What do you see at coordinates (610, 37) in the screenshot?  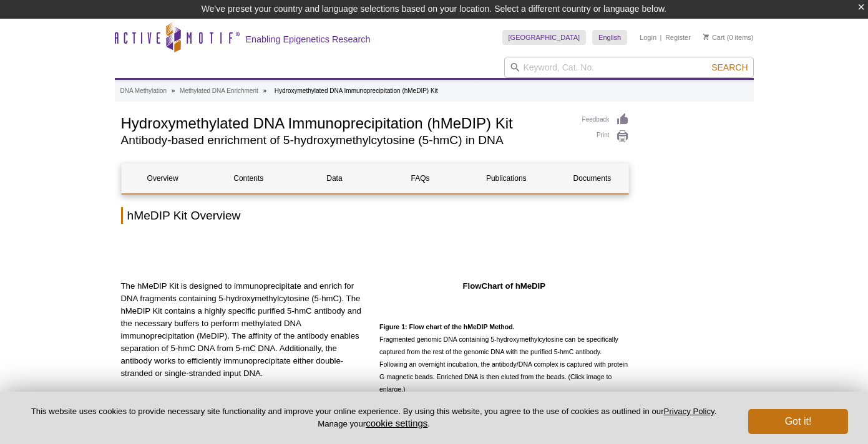 I see `a: English` at bounding box center [610, 37].